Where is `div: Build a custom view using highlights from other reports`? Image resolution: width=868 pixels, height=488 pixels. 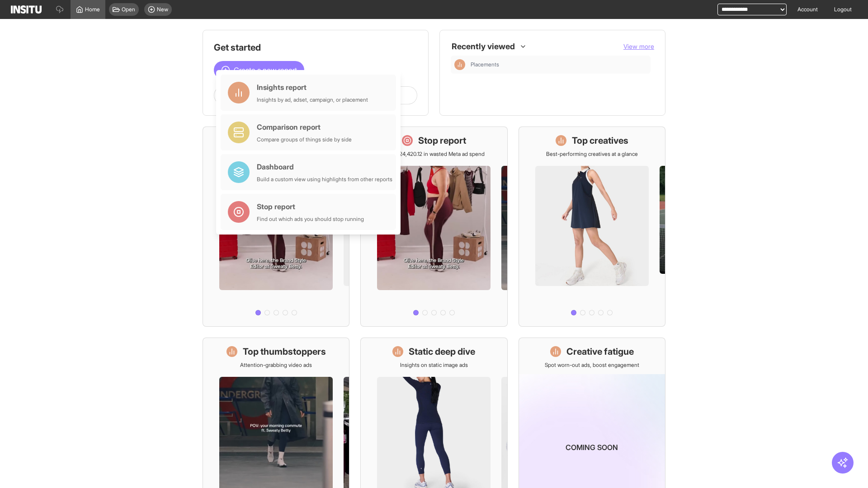
div: Build a custom view using highlights from other reports is located at coordinates (325, 180).